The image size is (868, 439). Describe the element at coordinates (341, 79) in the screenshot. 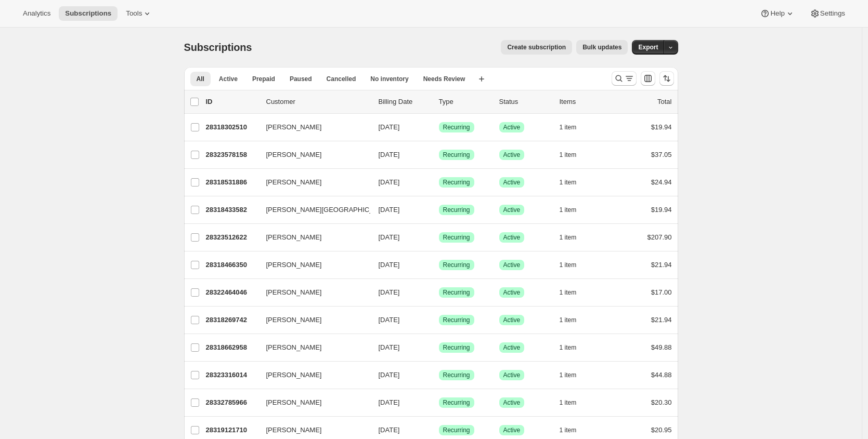

I see `span: Cancelled` at that location.